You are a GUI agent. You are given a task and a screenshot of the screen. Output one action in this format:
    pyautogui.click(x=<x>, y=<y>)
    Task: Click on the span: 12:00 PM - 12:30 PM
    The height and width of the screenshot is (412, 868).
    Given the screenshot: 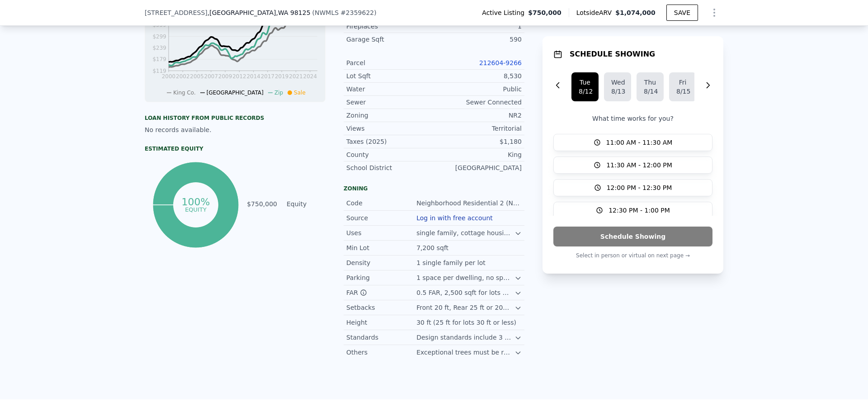 What is the action you would take?
    pyautogui.click(x=640, y=188)
    